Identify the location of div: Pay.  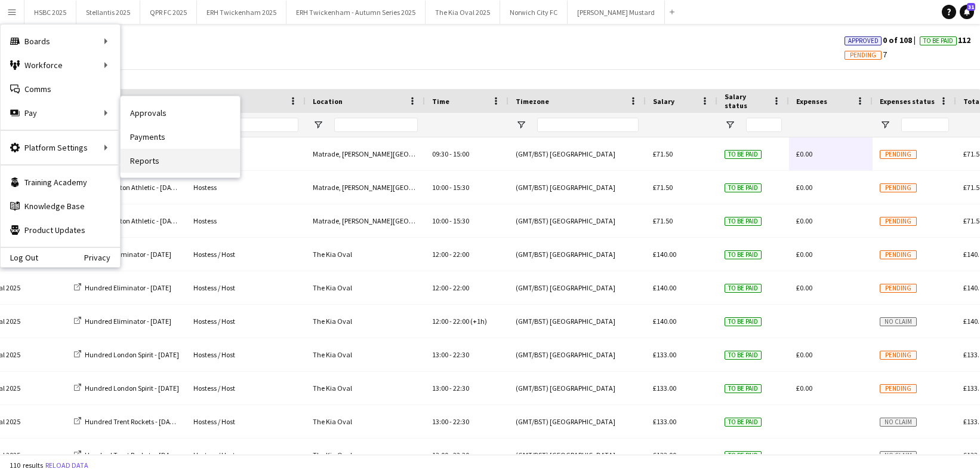
(60, 113).